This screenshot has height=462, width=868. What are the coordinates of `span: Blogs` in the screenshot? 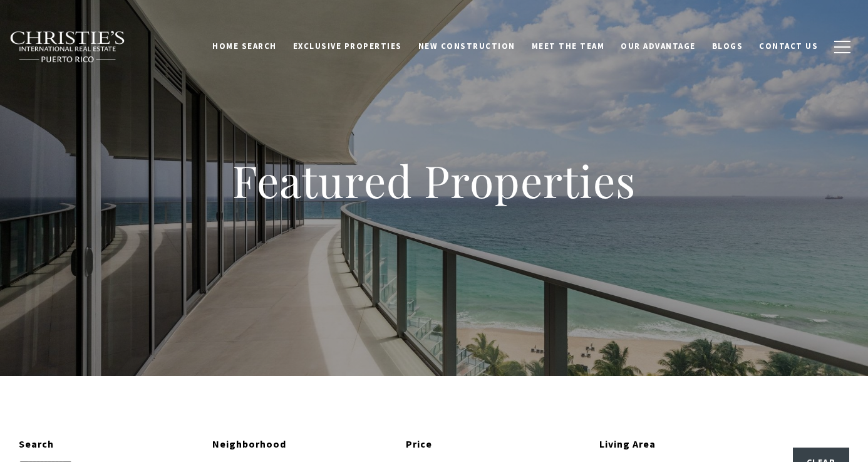 It's located at (728, 46).